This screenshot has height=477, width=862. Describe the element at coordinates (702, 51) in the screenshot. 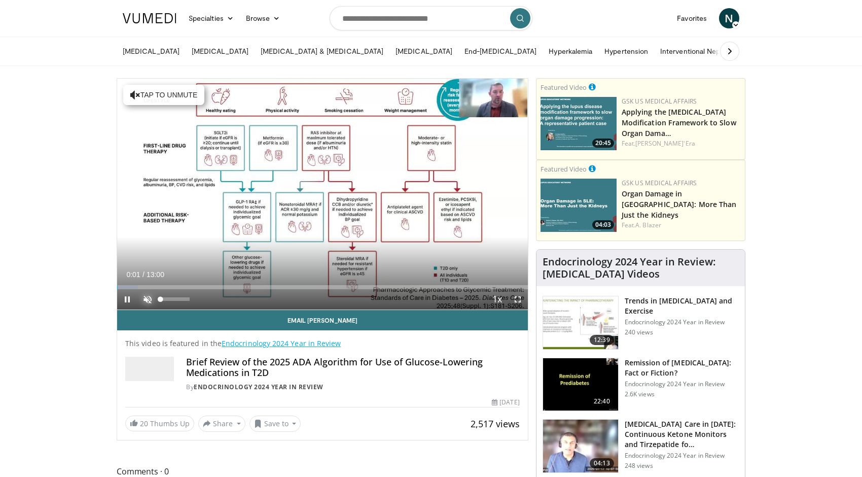

I see `a: Interventional Nephrology` at that location.